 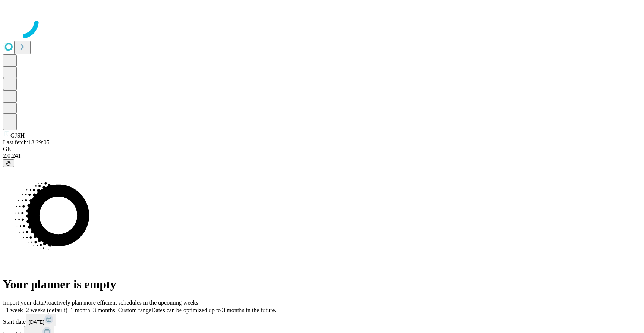 What do you see at coordinates (23, 302) in the screenshot?
I see `span: Import your data` at bounding box center [23, 302].